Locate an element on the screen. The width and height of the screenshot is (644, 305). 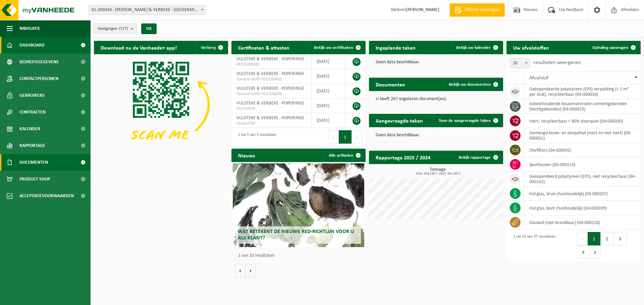
div: 1 tot 10 van 37 resultaten is located at coordinates (533, 245).